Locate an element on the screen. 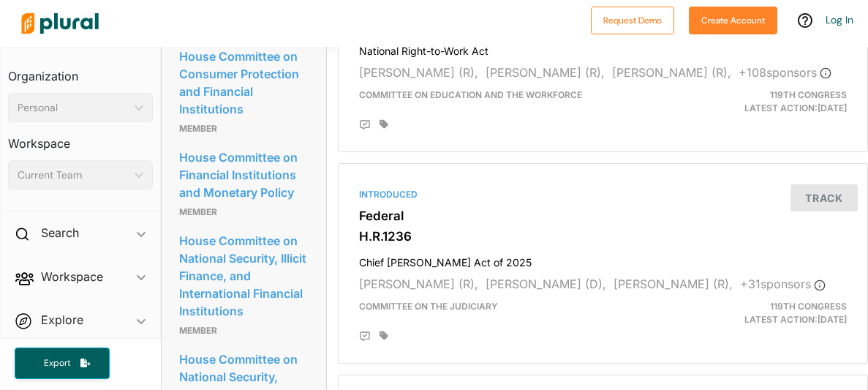  span: + 108 sponsor s is located at coordinates (784, 73).